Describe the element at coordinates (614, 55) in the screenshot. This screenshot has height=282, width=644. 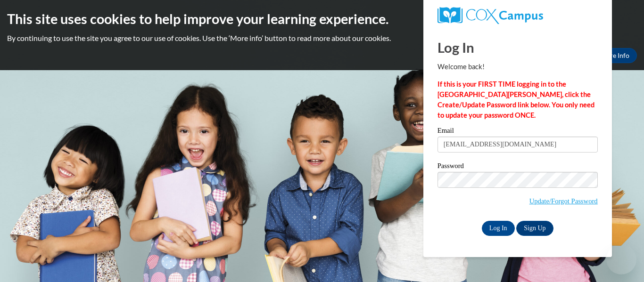
I see `a: More Info` at that location.